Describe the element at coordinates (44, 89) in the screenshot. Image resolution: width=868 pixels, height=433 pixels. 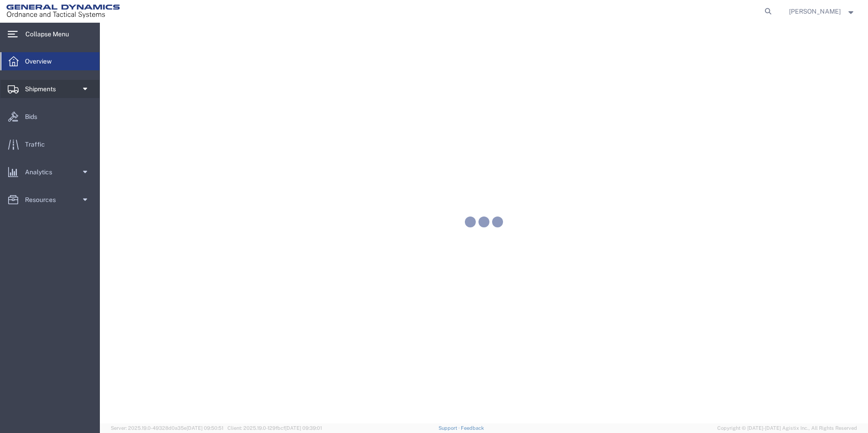
I see `span: Shipments` at that location.